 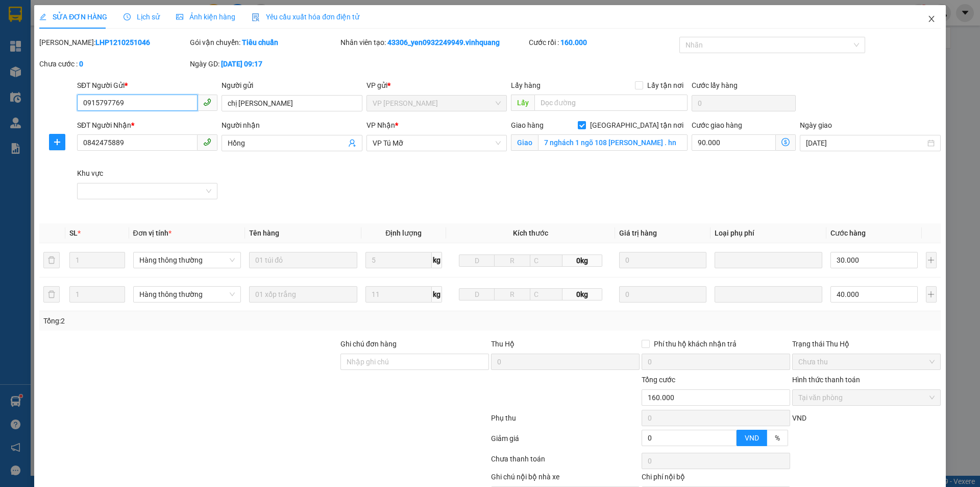 What do you see at coordinates (523, 103) in the screenshot?
I see `span: Lấy` at bounding box center [523, 103].